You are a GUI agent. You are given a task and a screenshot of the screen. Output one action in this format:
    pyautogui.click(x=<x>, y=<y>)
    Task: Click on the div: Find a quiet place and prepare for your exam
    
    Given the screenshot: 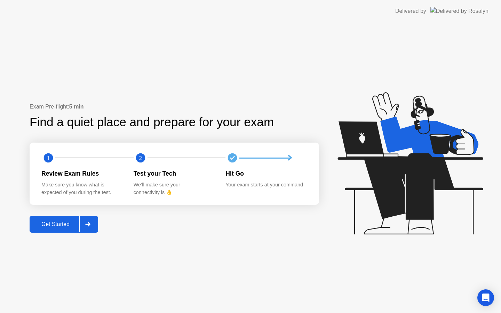 What is the action you would take?
    pyautogui.click(x=152, y=122)
    